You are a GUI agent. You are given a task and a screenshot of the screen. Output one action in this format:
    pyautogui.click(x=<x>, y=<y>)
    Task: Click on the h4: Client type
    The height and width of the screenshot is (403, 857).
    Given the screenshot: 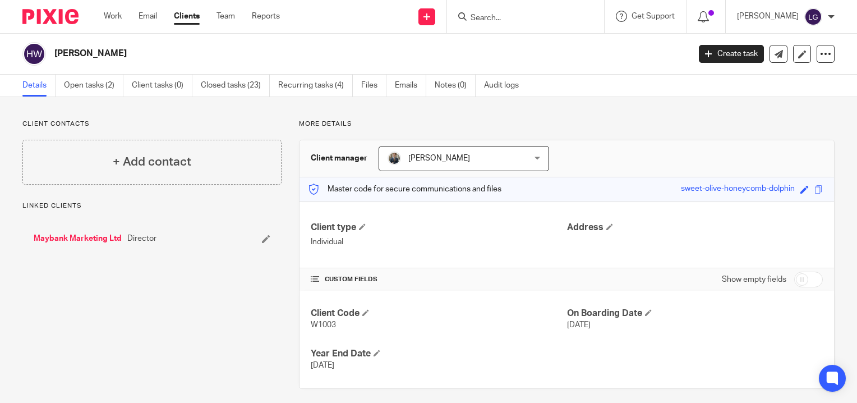 What is the action you would take?
    pyautogui.click(x=438, y=227)
    